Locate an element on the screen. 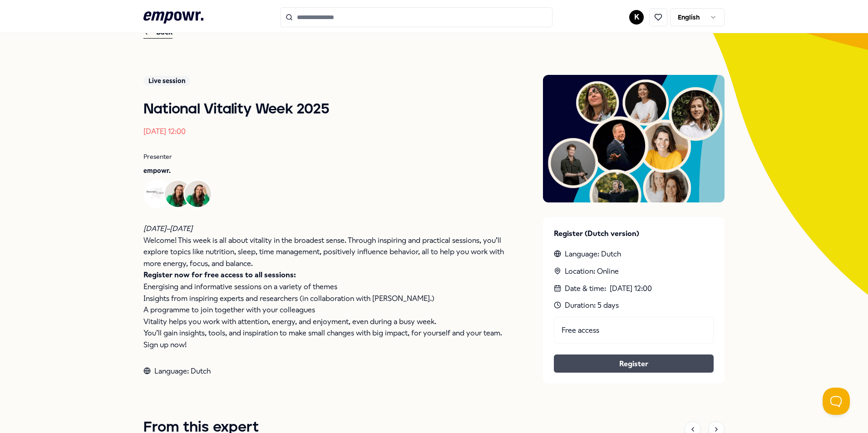  p: Register (Dutch version) is located at coordinates (633, 234).